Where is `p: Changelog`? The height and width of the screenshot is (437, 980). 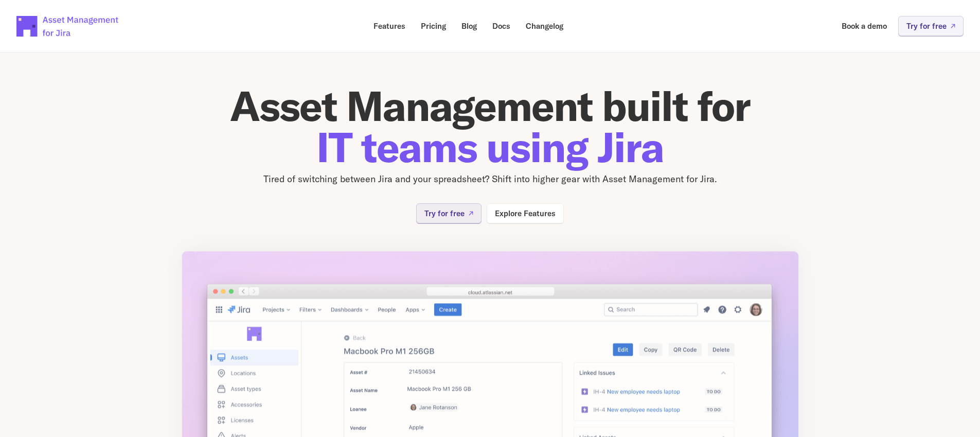 p: Changelog is located at coordinates (545, 26).